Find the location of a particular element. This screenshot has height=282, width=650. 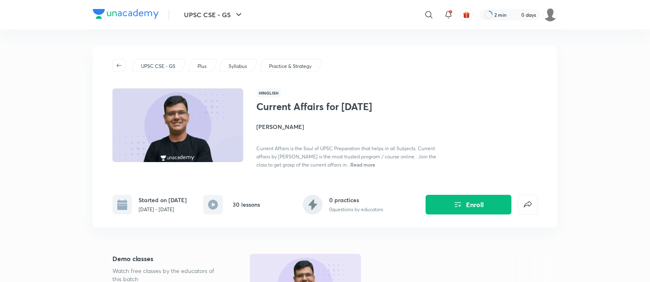

span: Read more is located at coordinates (363, 164).